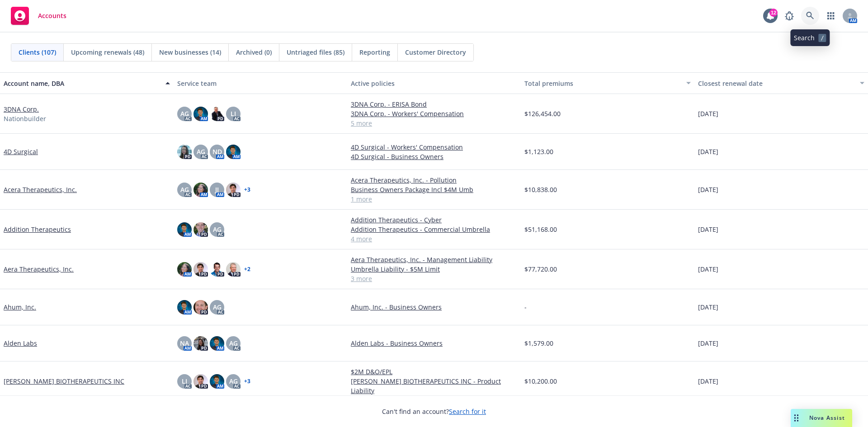 This screenshot has width=868, height=427. I want to click on a: 1 more, so click(434, 199).